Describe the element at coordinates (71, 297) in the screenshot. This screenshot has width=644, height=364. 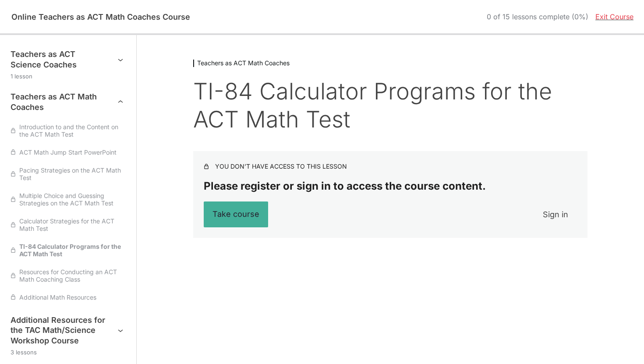
I see `span: Additional Math Resources` at that location.